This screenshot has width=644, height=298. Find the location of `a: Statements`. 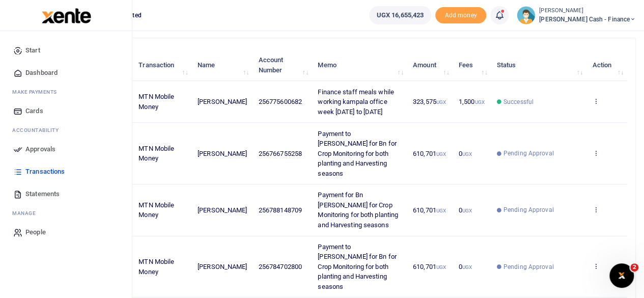

a: Statements is located at coordinates (66, 194).